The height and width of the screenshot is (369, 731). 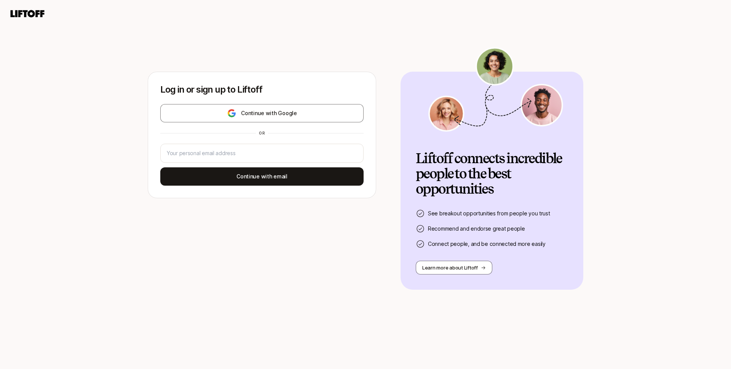 What do you see at coordinates (262, 133) in the screenshot?
I see `div: or` at bounding box center [262, 133].